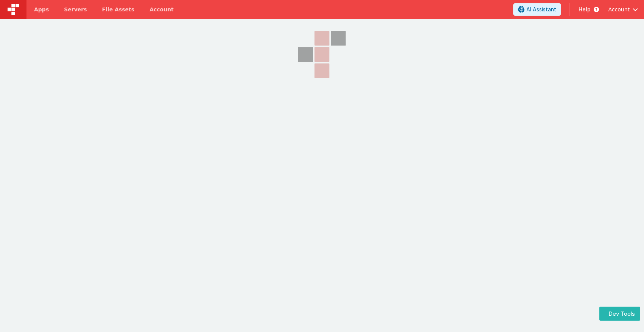 This screenshot has width=644, height=332. I want to click on button: Dev Tools, so click(620, 314).